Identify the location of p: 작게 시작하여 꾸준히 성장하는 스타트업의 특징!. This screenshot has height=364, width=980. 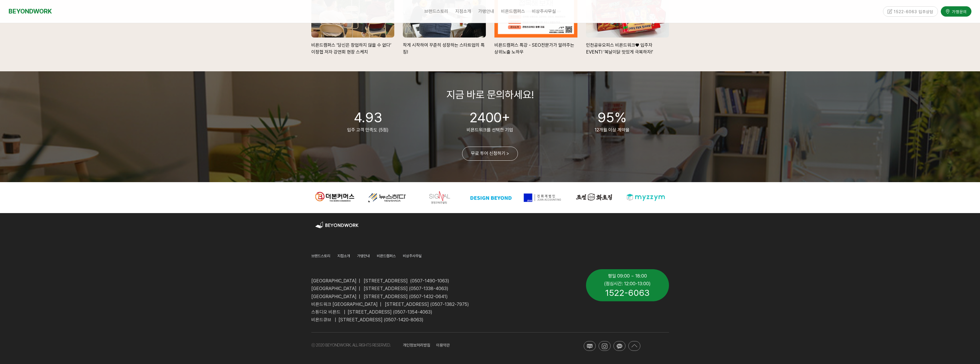
(445, 46).